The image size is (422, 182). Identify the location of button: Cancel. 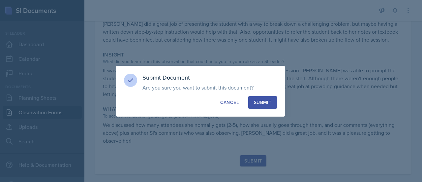
(229, 102).